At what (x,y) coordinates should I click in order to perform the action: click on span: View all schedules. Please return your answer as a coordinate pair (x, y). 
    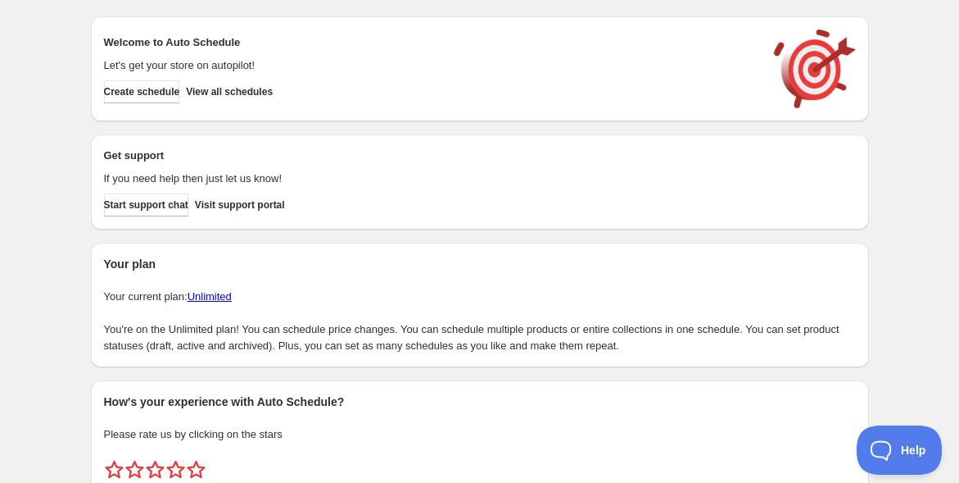
    Looking at the image, I should click on (229, 92).